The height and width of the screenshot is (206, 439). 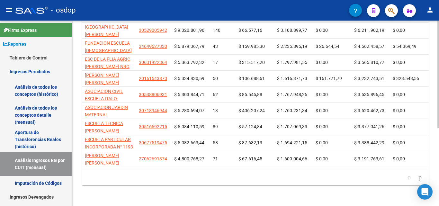 I want to click on span: $ 161.771,79, so click(x=329, y=78).